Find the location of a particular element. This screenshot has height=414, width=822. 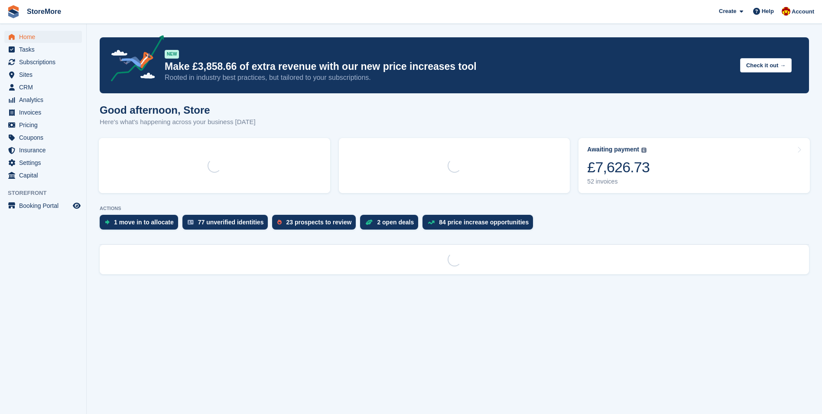

span: Analytics is located at coordinates (45, 100).